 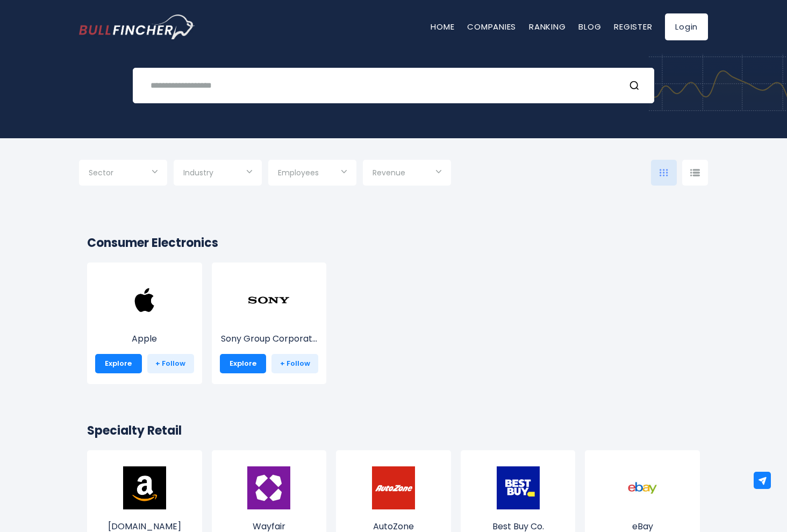 What do you see at coordinates (643, 487) in the screenshot?
I see `img: EBAY.png` at bounding box center [643, 487].